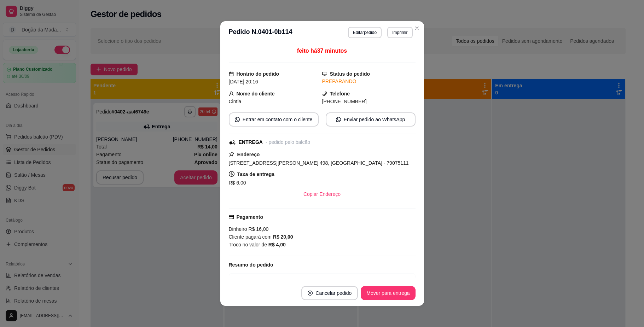 The height and width of the screenshot is (327, 644). What do you see at coordinates (237, 183) in the screenshot?
I see `span: R$ 6,00` at bounding box center [237, 183].